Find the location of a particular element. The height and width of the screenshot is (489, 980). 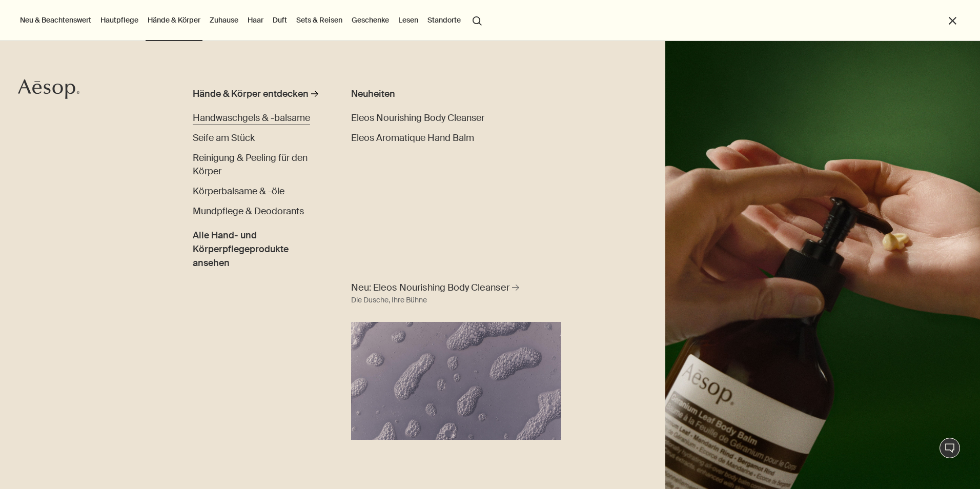

a: Haar is located at coordinates (255, 20).